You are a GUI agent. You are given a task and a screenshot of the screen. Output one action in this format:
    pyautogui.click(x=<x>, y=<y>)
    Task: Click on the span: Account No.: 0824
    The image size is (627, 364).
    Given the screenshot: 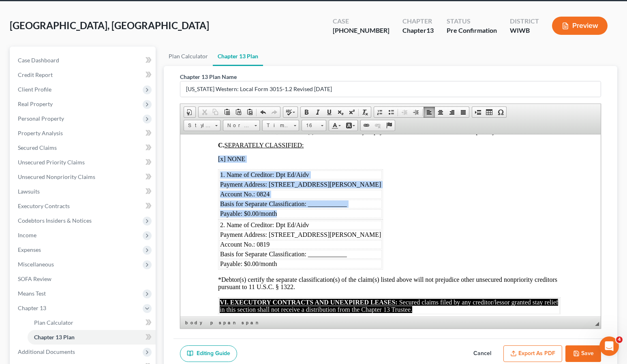 What is the action you would take?
    pyautogui.click(x=65, y=61)
    